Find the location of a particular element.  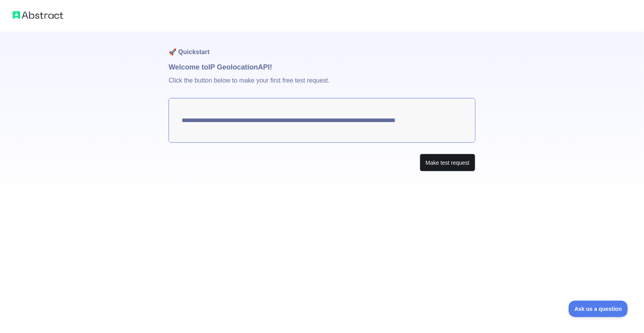

h1: Welcome to IP Geolocation API! is located at coordinates (322, 67).